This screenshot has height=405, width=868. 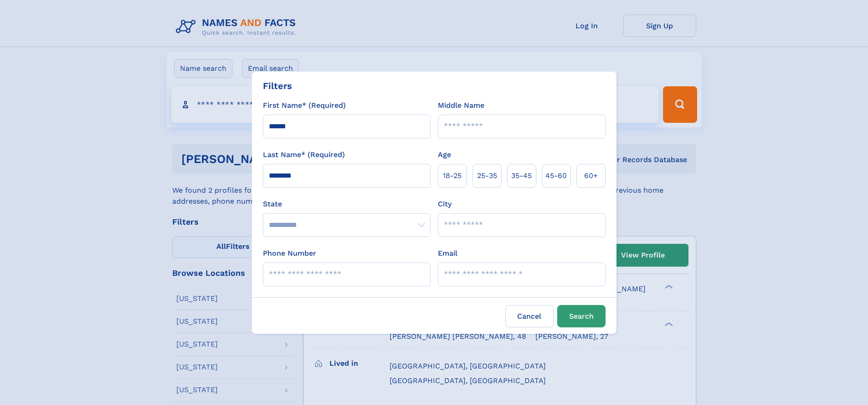 What do you see at coordinates (445, 204) in the screenshot?
I see `label: City` at bounding box center [445, 204].